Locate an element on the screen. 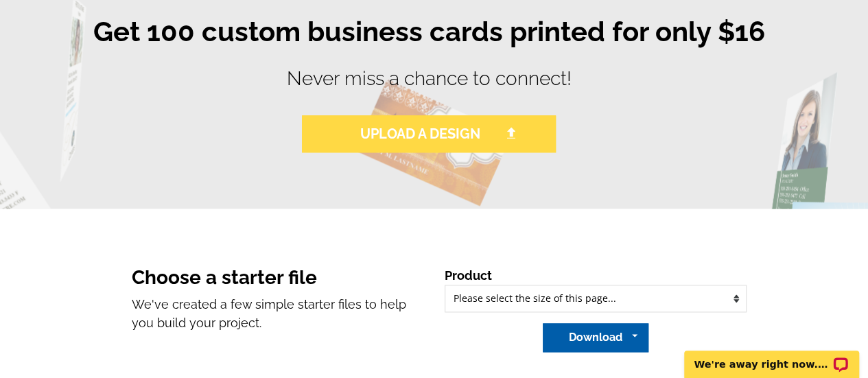 This screenshot has width=868, height=378. p: We're away right now. Please check back later! is located at coordinates (87, 30).